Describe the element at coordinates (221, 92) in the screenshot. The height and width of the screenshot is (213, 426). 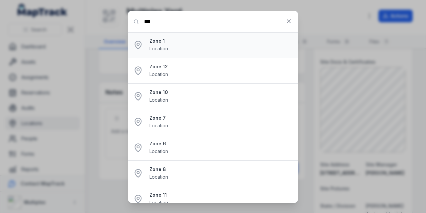
I see `strong: Zone 10` at that location.